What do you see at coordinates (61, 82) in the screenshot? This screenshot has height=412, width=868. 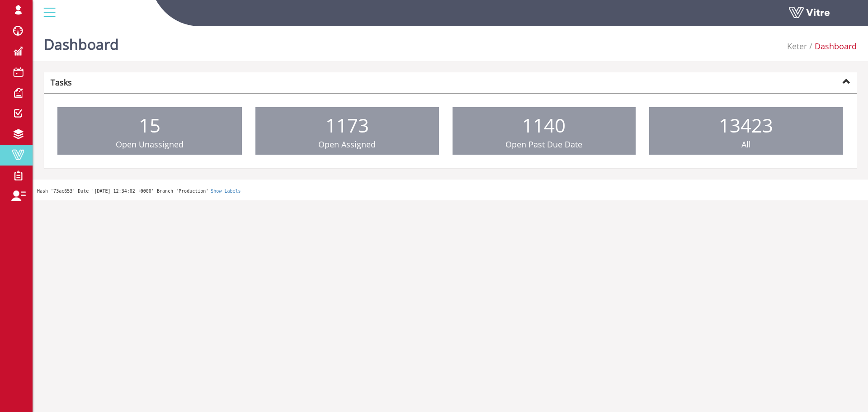 I see `strong: Tasks` at bounding box center [61, 82].